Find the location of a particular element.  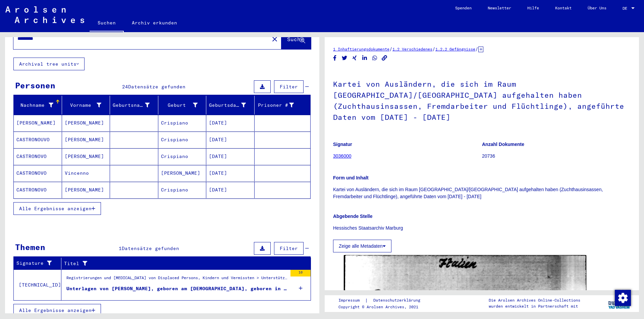

p: wurden entwickelt in Partnerschaft mit is located at coordinates (534, 306).